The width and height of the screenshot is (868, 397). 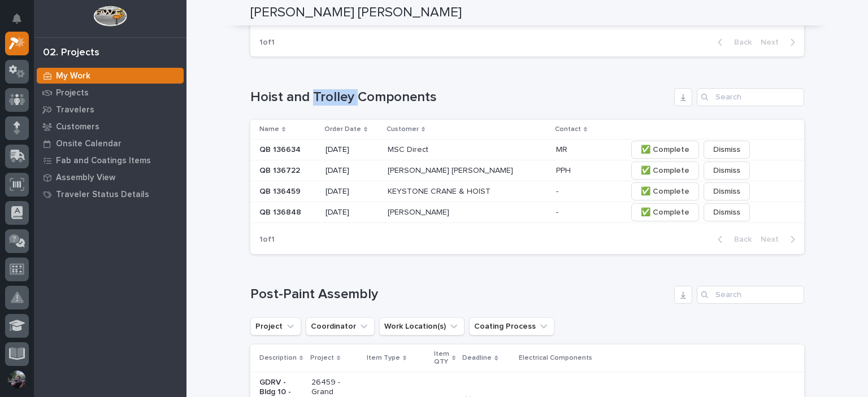 I want to click on p: Customers, so click(x=78, y=127).